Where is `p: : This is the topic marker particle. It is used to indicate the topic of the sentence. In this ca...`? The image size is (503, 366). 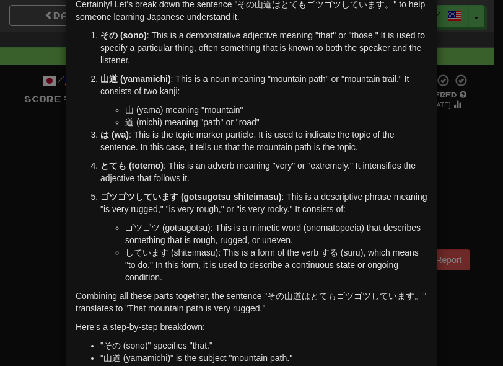 p: : This is the topic marker particle. It is used to indicate the topic of the sentence. In this ca... is located at coordinates (264, 141).